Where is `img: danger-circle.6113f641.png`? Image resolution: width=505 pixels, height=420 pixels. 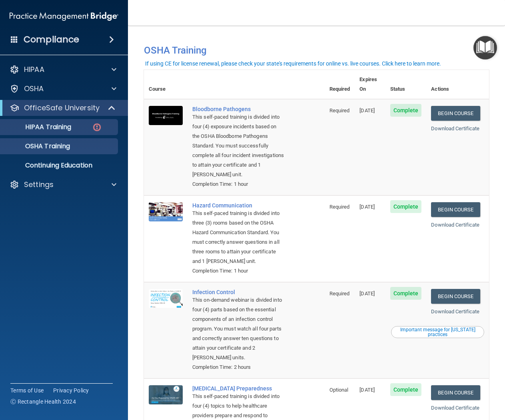 img: danger-circle.6113f641.png is located at coordinates (97, 127).